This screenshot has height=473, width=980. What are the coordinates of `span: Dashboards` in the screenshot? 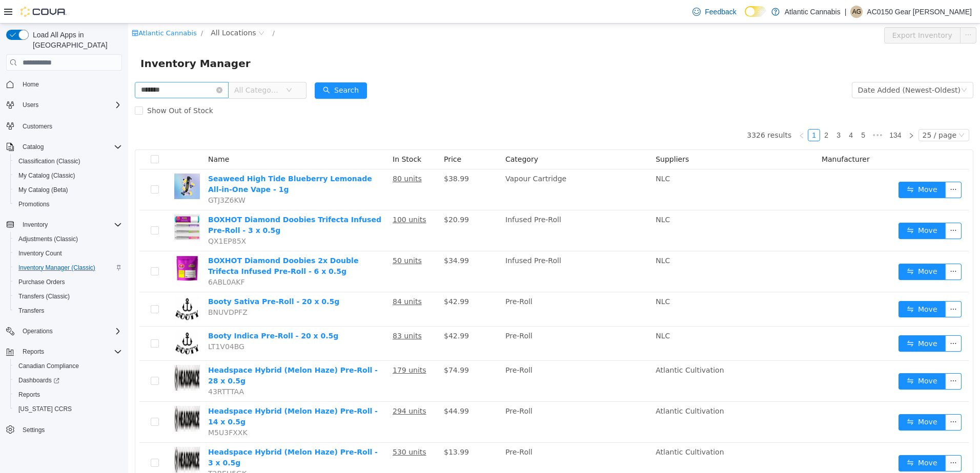 It's located at (68, 381).